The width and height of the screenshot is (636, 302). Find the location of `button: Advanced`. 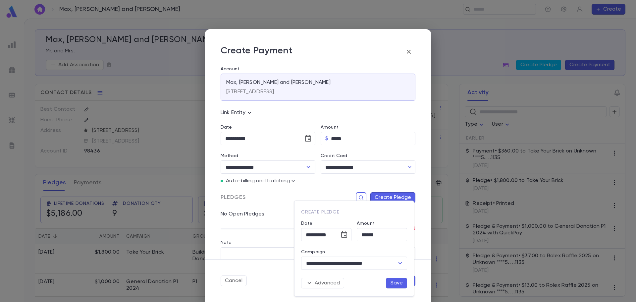

button: Advanced is located at coordinates (322, 283).